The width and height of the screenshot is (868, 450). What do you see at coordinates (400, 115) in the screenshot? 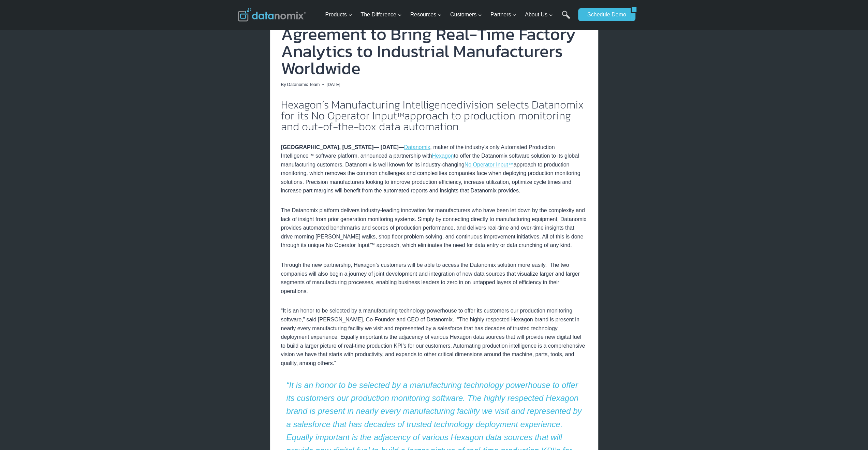
I see `sup: TM` at bounding box center [400, 115].